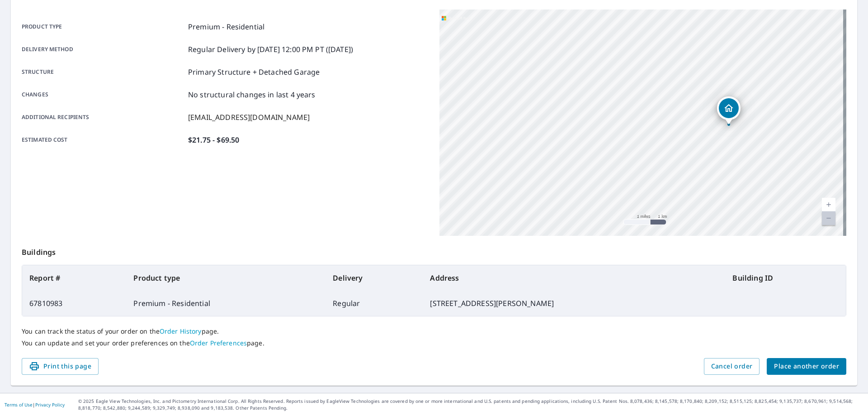 The width and height of the screenshot is (868, 416). I want to click on p: You can update and set your order preferences on the page., so click(434, 343).